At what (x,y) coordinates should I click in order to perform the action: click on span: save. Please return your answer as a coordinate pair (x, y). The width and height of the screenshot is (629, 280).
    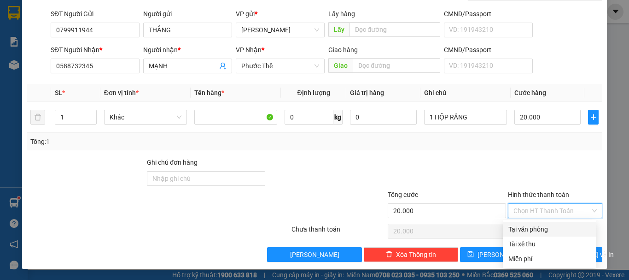
    Looking at the image, I should click on (471, 254).